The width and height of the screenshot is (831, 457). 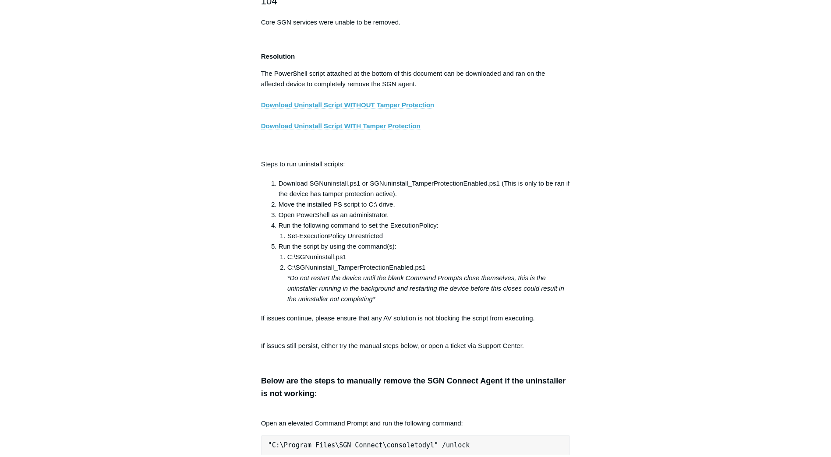 I want to click on p: If issues continue, please ensure that any AV solution is not blocking the script from executing., so click(x=416, y=324).